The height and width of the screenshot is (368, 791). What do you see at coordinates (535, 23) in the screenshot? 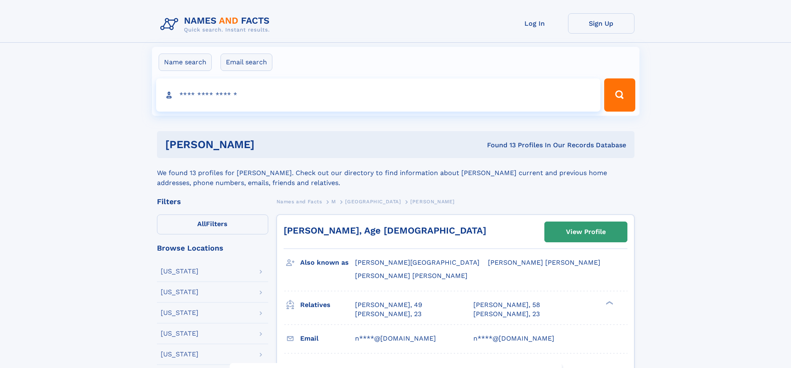
I see `a: Log In` at bounding box center [535, 23].